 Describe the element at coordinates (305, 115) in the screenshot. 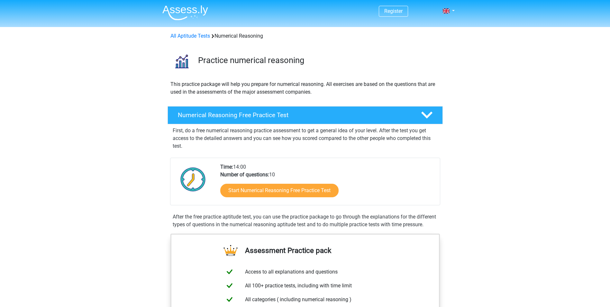

I see `a: Numerical Reasoning Free Practice Test` at that location.